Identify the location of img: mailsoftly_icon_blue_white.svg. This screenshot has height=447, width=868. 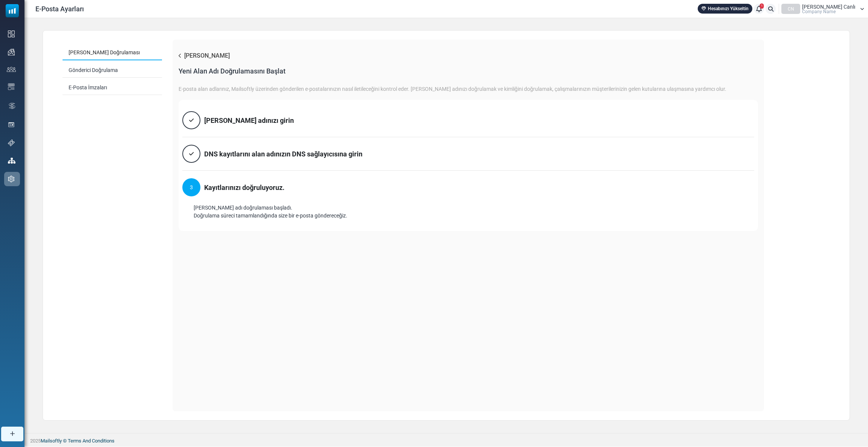
(12, 11).